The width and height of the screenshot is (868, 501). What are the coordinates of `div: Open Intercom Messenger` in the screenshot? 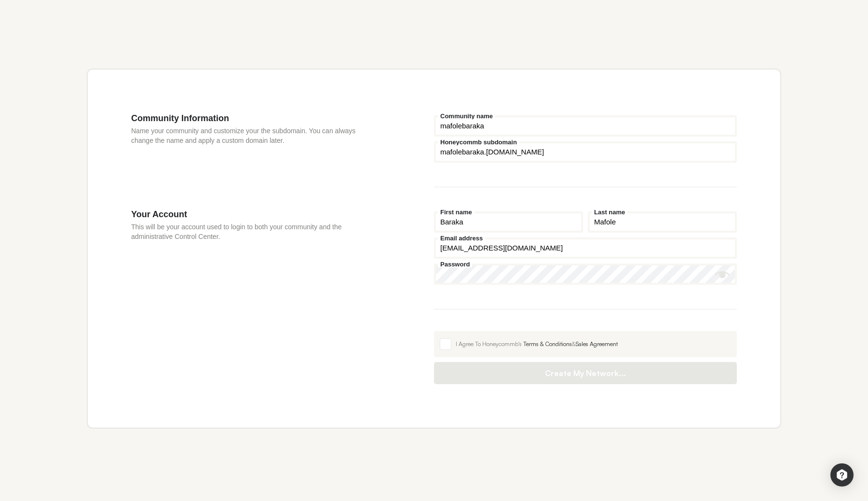 It's located at (842, 475).